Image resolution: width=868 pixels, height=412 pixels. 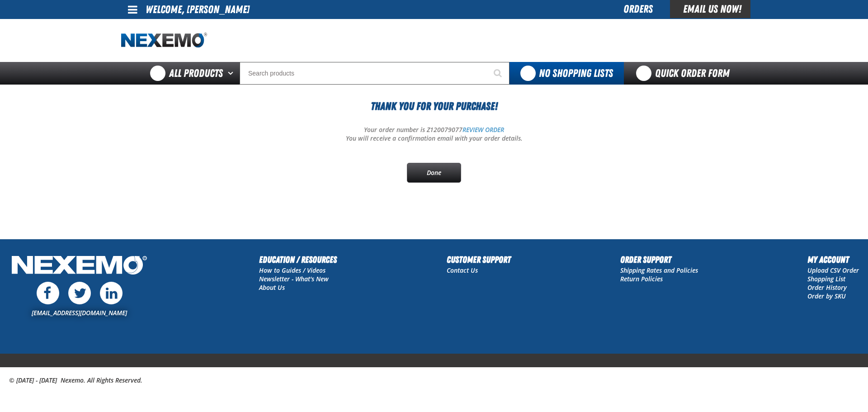 What do you see at coordinates (196, 73) in the screenshot?
I see `span: All Products` at bounding box center [196, 73].